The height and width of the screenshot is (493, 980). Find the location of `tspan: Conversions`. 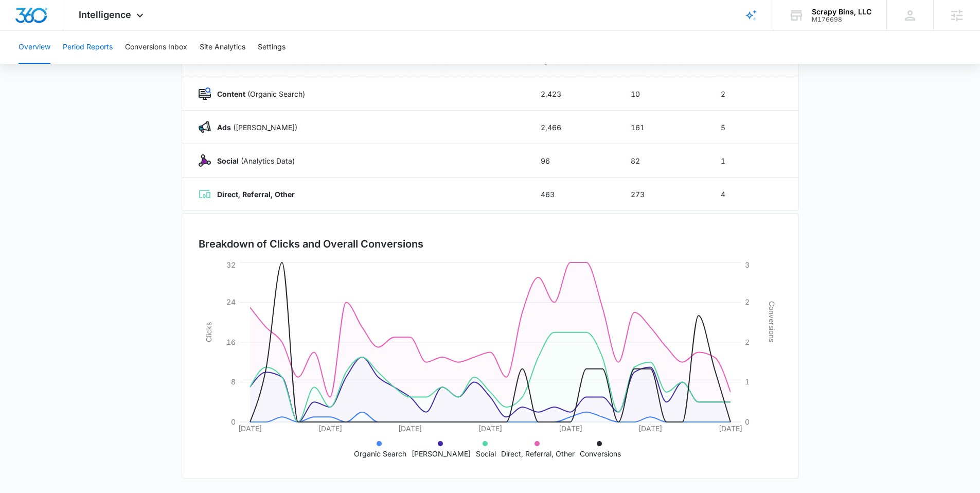

tspan: Conversions is located at coordinates (772, 322).